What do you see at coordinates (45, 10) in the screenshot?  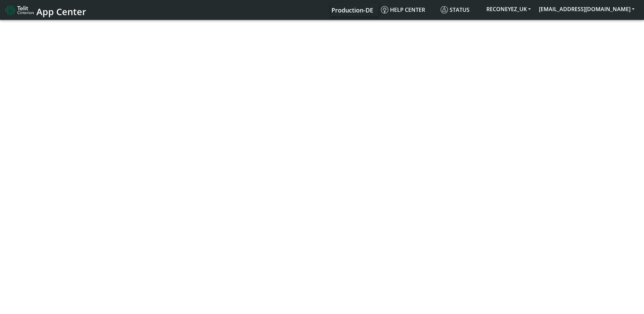 I see `a: App Center` at bounding box center [45, 10].